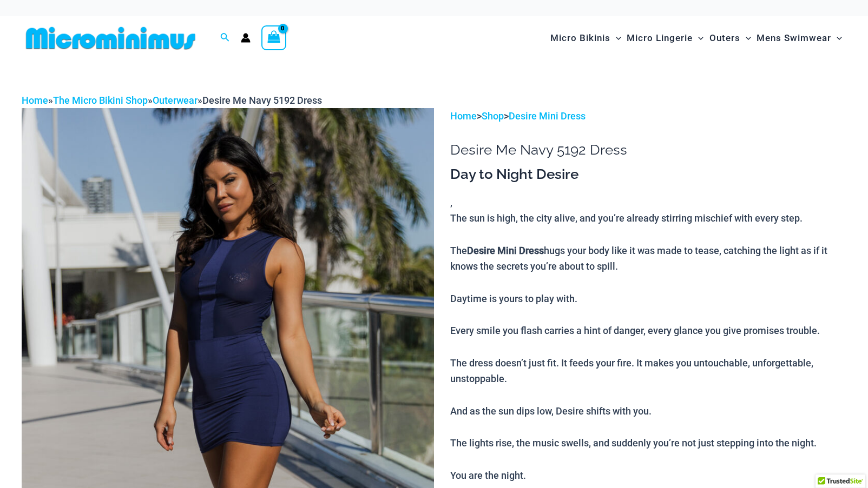  Describe the element at coordinates (730, 38) in the screenshot. I see `a: OutersMenu ToggleMenu Toggle` at that location.